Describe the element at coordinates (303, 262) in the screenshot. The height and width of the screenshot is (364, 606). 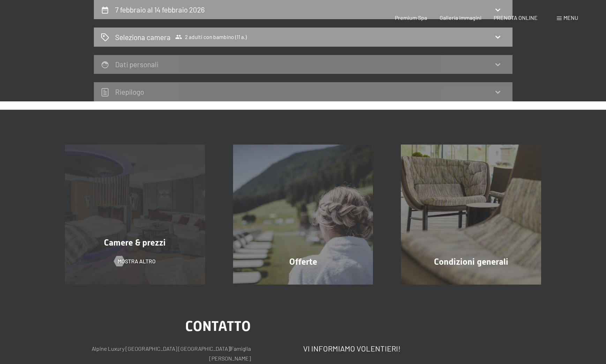
I see `span: Offerte` at that location.